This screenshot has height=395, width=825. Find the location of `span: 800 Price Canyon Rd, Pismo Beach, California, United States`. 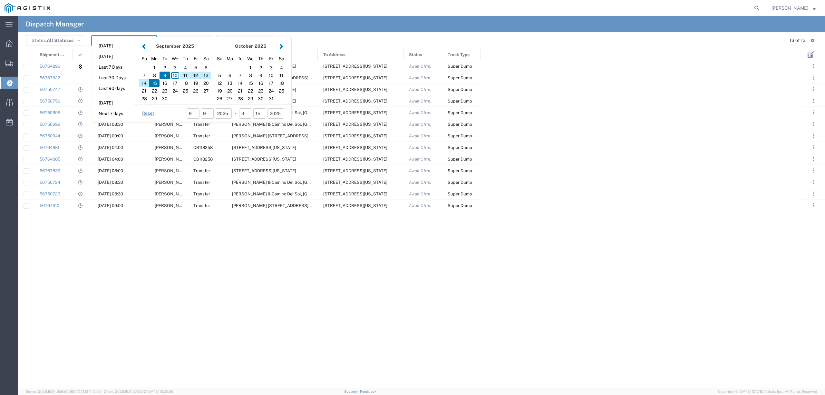

span: 800 Price Canyon Rd, Pismo Beach, California, United States is located at coordinates (355, 159).